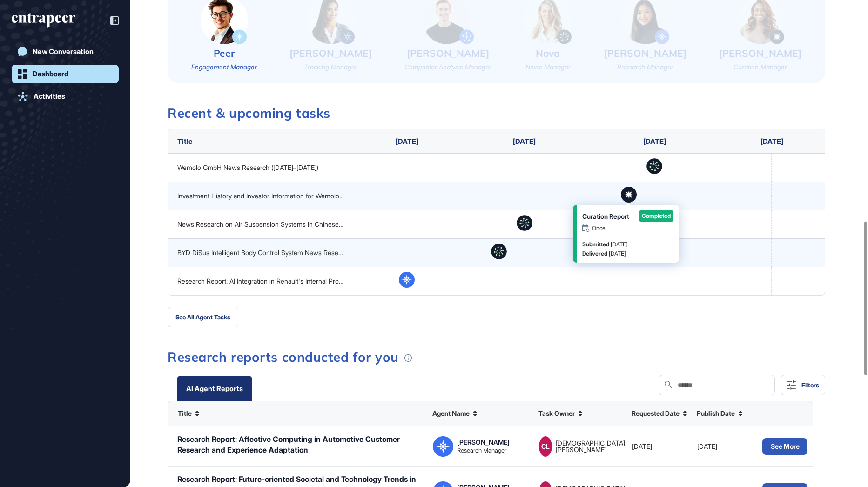 The image size is (868, 487). Describe the element at coordinates (203, 317) in the screenshot. I see `button: See All Agent Tasks` at that location.